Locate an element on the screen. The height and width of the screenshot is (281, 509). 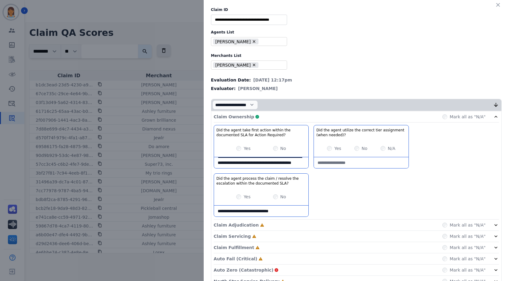
p: Claim Servicing is located at coordinates (232, 236).